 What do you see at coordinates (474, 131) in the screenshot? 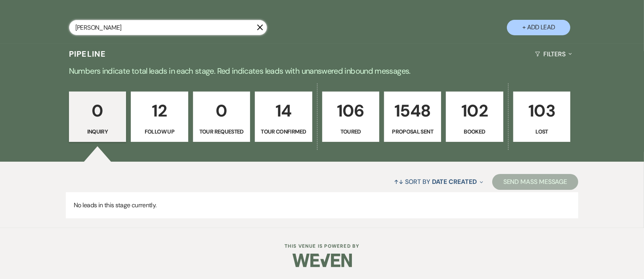
I see `p: Booked` at bounding box center [474, 131].